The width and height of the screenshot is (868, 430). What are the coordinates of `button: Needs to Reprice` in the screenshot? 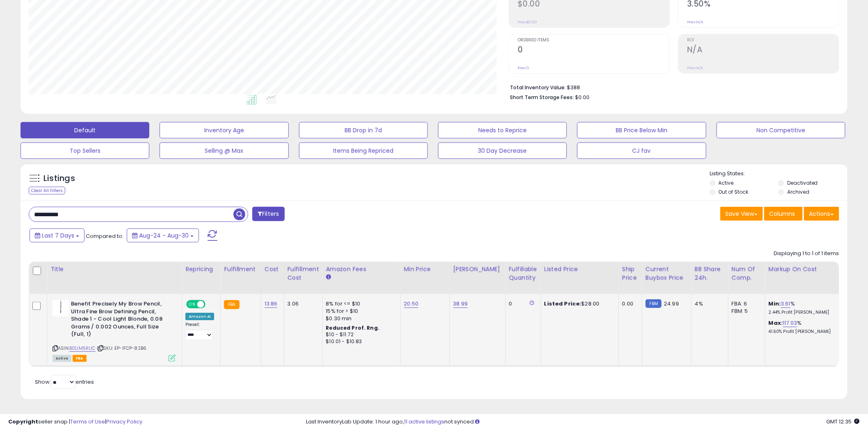 It's located at (503, 130).